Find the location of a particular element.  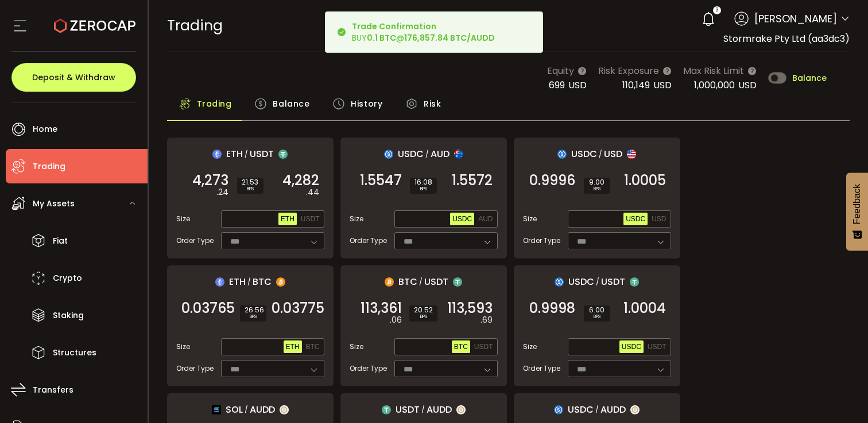

span: 1.5572 is located at coordinates (472, 181).